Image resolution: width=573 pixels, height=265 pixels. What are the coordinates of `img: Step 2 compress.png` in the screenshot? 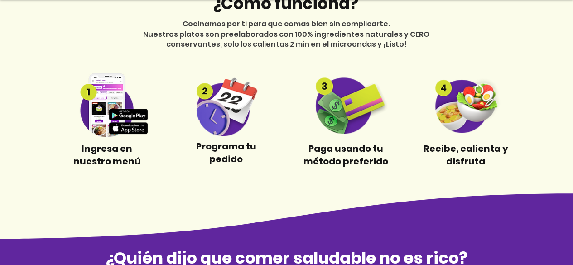 It's located at (226, 105).